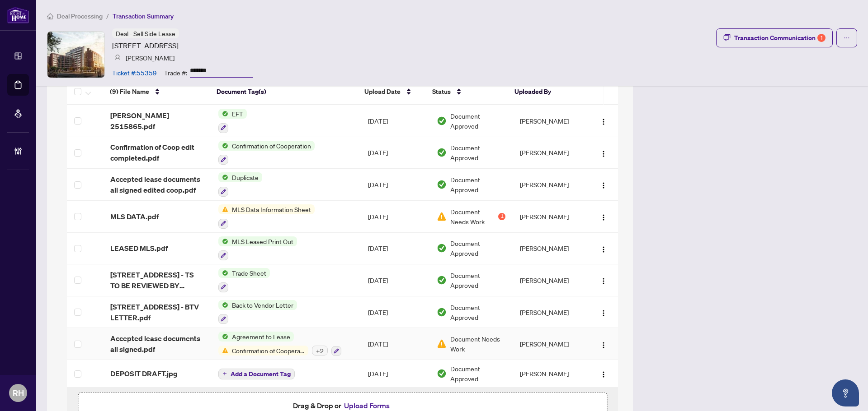 The width and height of the screenshot is (868, 411). I want to click on span: (9) File Name, so click(129, 92).